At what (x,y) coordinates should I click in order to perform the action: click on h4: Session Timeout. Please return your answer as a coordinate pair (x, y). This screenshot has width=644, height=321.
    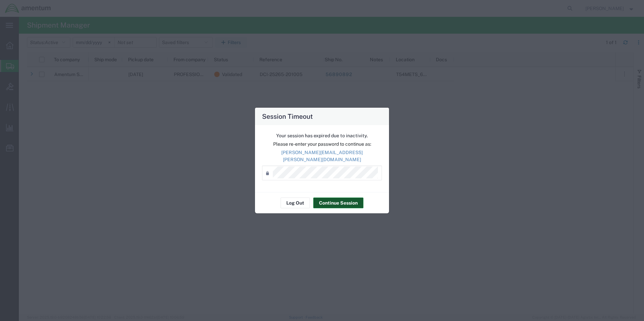
    Looking at the image, I should click on (287, 116).